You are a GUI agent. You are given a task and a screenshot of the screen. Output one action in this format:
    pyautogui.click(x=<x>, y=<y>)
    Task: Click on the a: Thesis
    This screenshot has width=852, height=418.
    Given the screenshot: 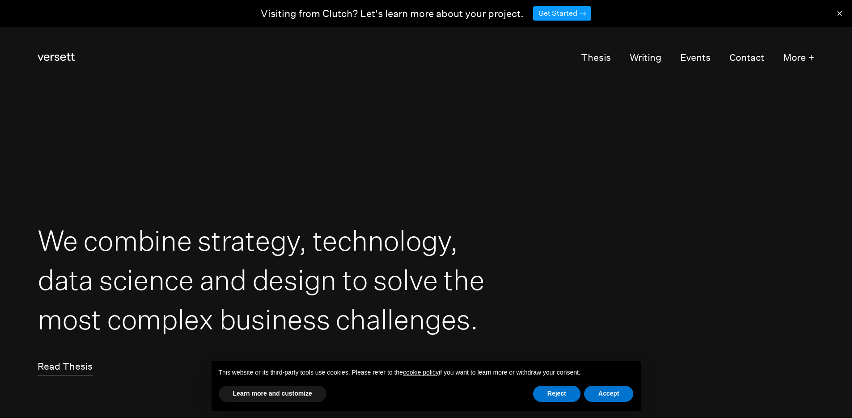 What is the action you would take?
    pyautogui.click(x=596, y=58)
    